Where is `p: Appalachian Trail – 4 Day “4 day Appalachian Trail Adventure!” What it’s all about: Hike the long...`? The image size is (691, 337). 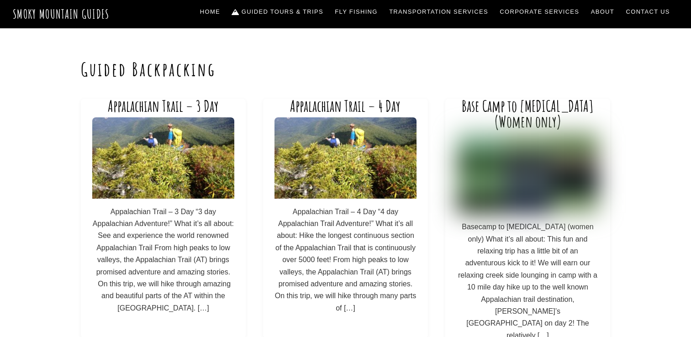 p: Appalachian Trail – 4 Day “4 day Appalachian Trail Adventure!” What it’s all about: Hike the long... is located at coordinates (345, 260).